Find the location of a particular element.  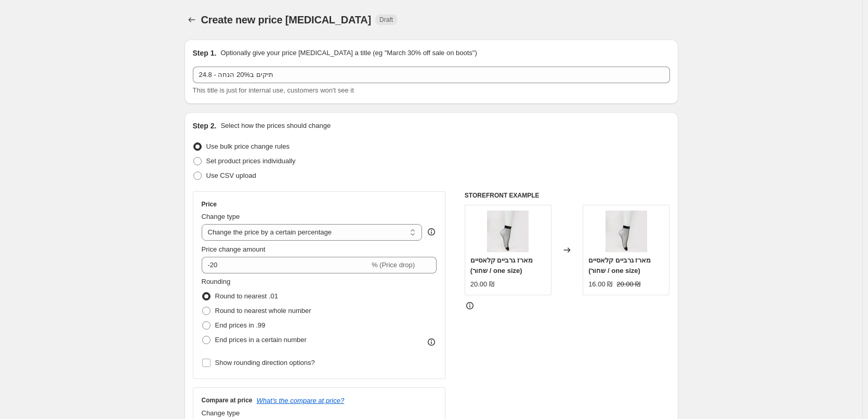

span: Show rounding direction options? is located at coordinates (265, 362).